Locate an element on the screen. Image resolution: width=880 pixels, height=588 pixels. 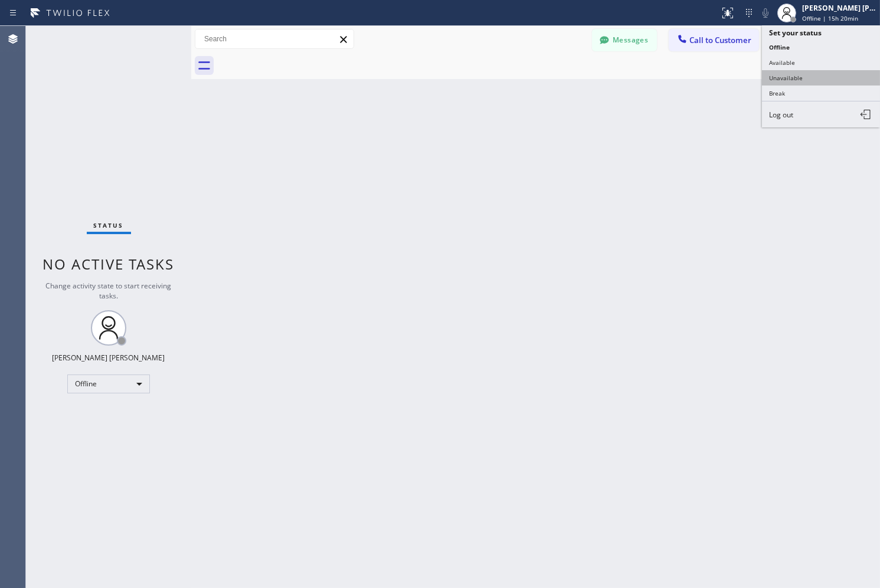
button: Messages is located at coordinates (625, 40).